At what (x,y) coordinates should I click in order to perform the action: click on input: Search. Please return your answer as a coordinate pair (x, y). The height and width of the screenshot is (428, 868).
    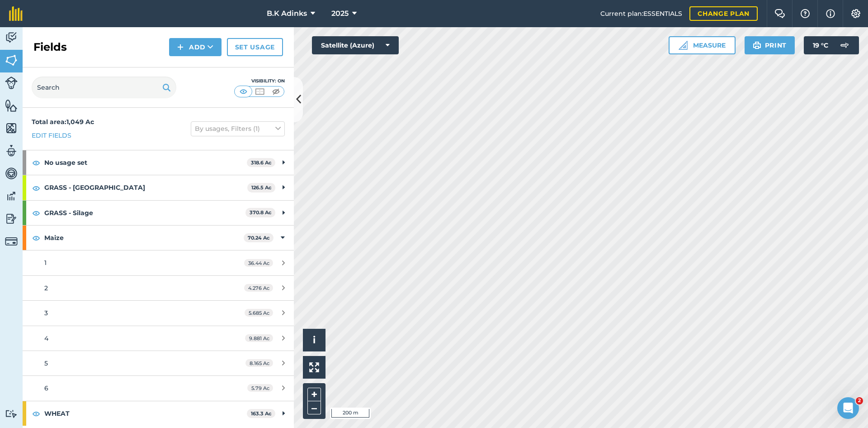
    Looking at the image, I should click on (104, 88).